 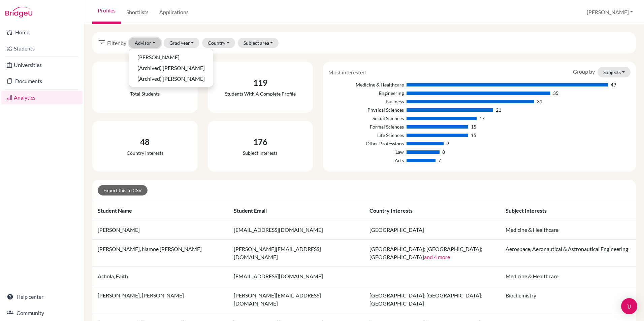 What do you see at coordinates (602, 72) in the screenshot?
I see `div: Group by` at bounding box center [602, 72].